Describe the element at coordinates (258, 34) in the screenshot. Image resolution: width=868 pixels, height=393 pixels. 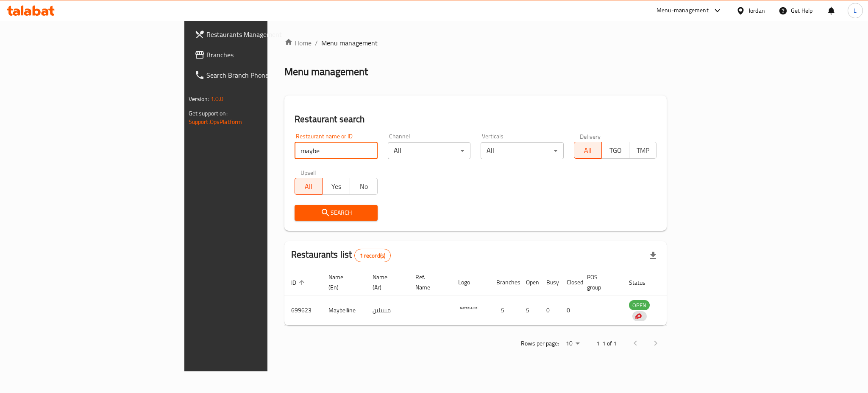
I see `a: Restaurants Management` at that location.